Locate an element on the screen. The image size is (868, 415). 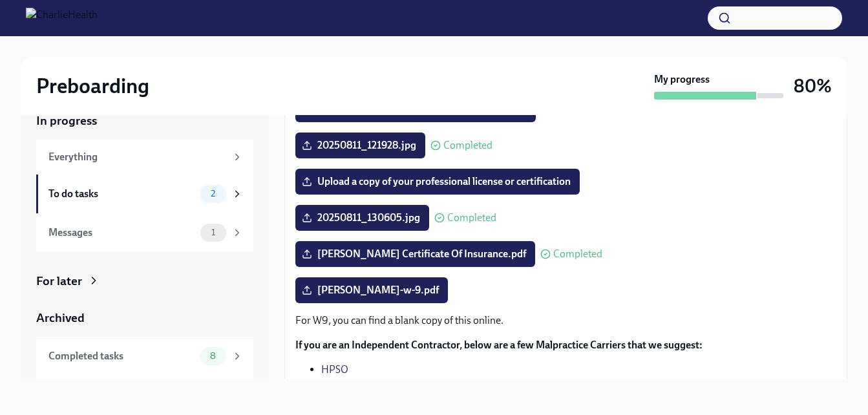
div: Everything is located at coordinates (137, 157).